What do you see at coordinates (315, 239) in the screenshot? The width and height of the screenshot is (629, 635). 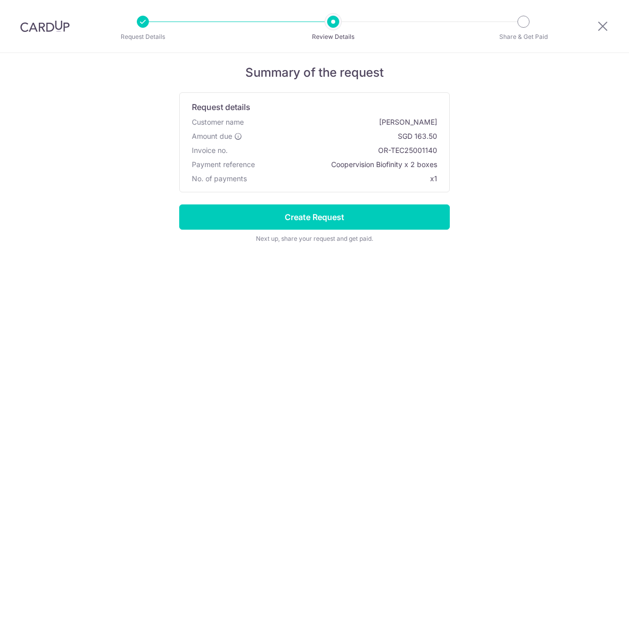 I see `div: Next up, share your request and get paid.` at bounding box center [315, 239].